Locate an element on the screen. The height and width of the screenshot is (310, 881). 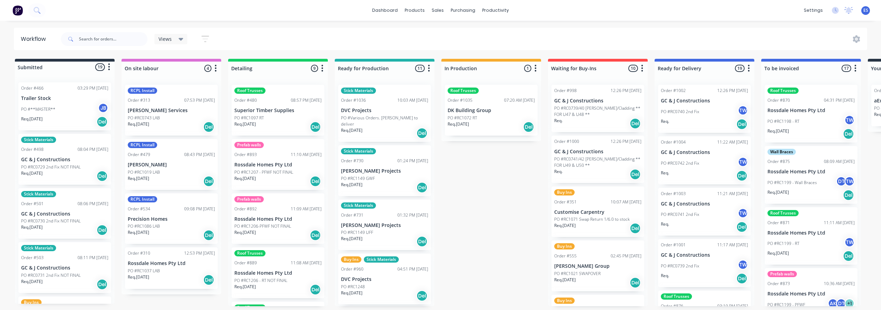
div: Workflow is located at coordinates (35, 39).